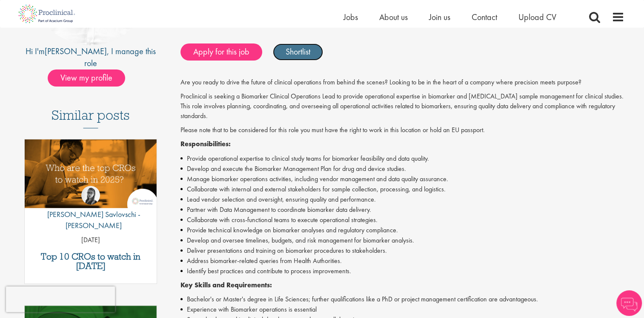 Image resolution: width=644 pixels, height=318 pixels. Describe the element at coordinates (91, 173) in the screenshot. I see `img: Top 10 CROs 2025 | Proclinical` at that location.